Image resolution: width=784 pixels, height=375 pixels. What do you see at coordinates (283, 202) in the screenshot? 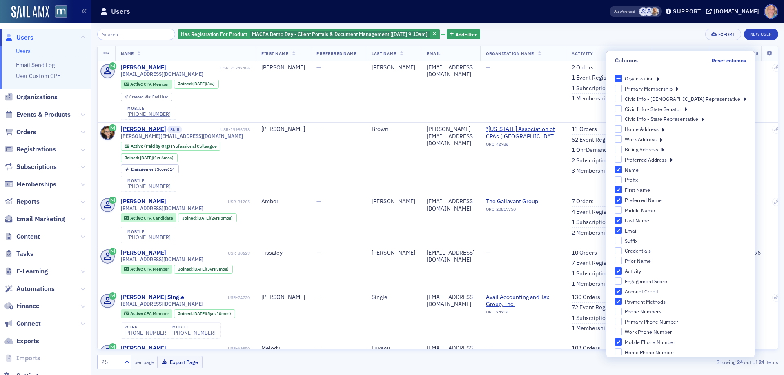
I see `div: Amber` at bounding box center [283, 202].